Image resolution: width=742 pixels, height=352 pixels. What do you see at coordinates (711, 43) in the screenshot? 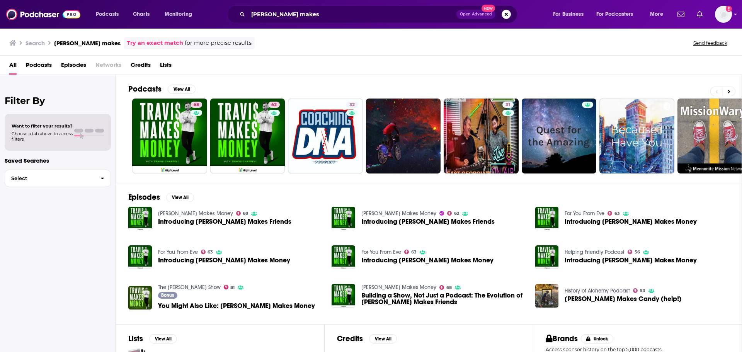
I see `button: Send feedback` at bounding box center [711, 43].